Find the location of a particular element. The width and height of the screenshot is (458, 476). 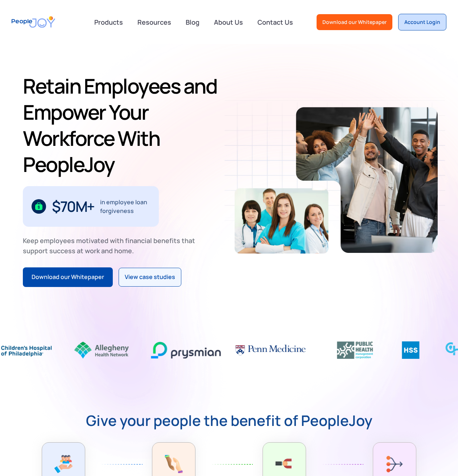

div: Products is located at coordinates (108, 22).